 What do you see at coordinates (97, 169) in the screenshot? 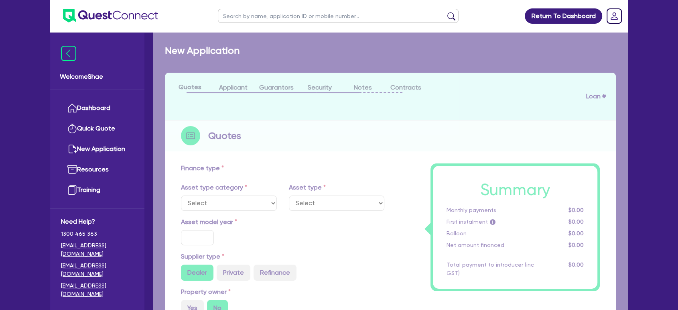
I see `a: Resources` at bounding box center [97, 169].